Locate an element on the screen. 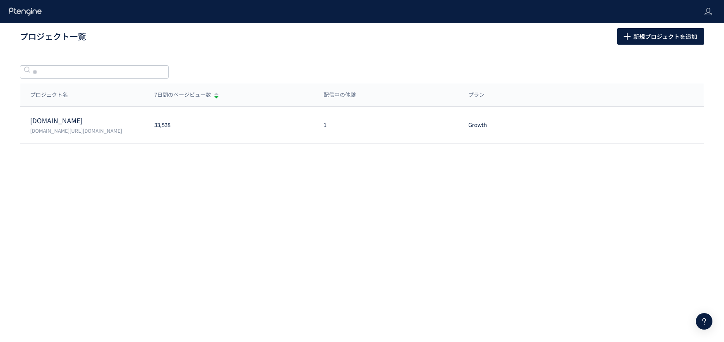 The width and height of the screenshot is (724, 342). div: 1 is located at coordinates (386, 125).